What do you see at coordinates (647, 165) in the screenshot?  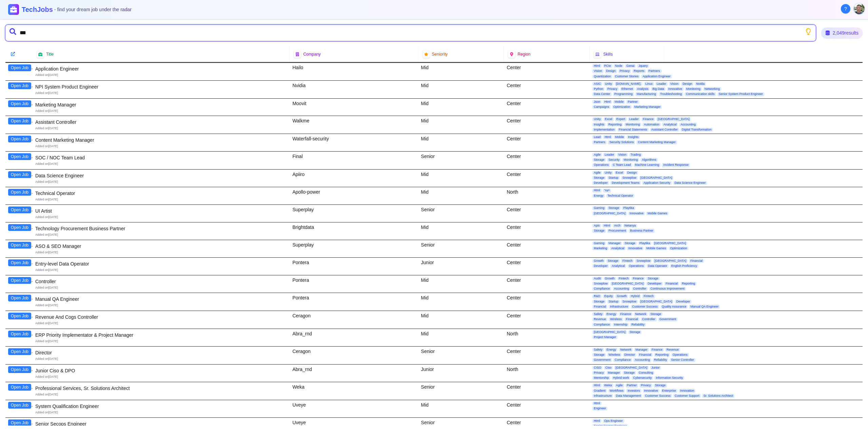 I see `span: Machine Learning` at bounding box center [647, 165].